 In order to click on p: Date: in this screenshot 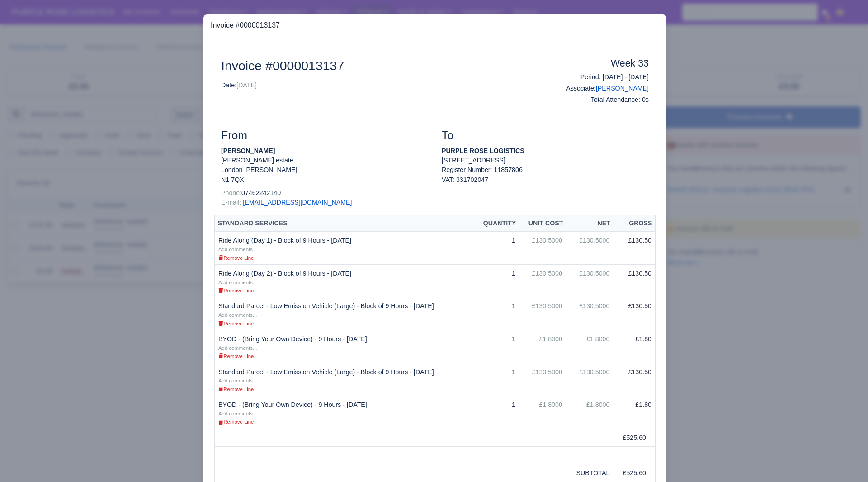, I will do `click(380, 85)`.